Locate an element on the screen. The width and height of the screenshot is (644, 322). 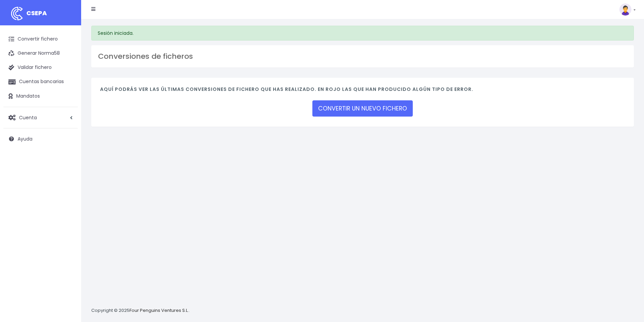
span: Cuenta is located at coordinates (28, 117).